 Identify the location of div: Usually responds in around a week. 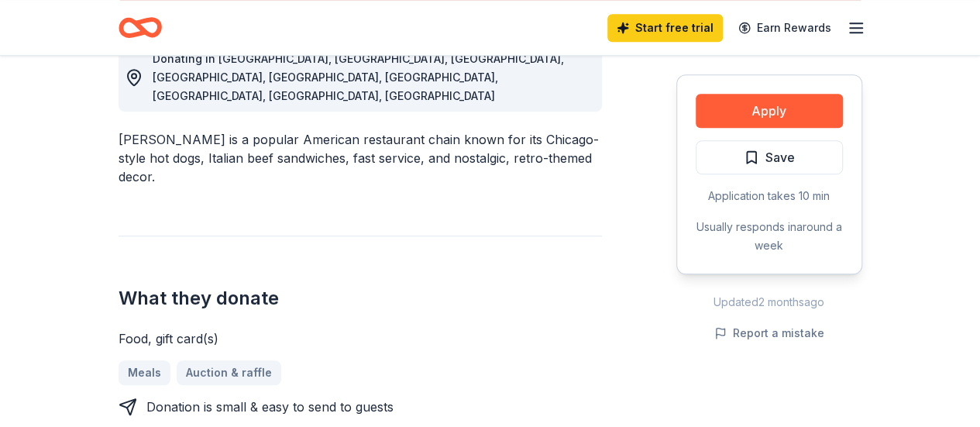
(769, 237).